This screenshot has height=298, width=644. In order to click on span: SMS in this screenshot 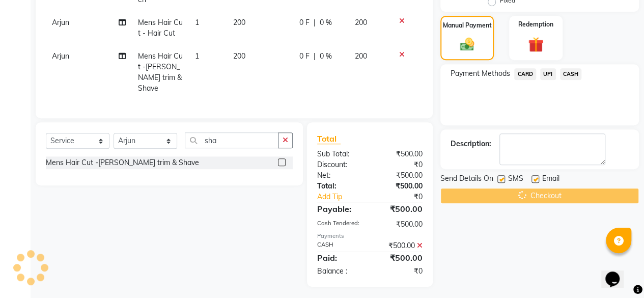, I will do `click(515, 179)`.